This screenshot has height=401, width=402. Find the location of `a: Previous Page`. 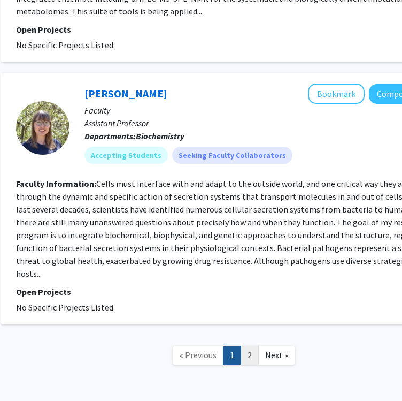

a: Previous Page is located at coordinates (198, 355).